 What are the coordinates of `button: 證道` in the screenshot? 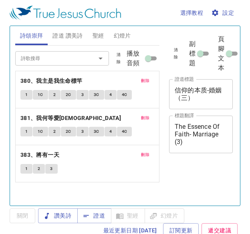 It's located at (94, 216).